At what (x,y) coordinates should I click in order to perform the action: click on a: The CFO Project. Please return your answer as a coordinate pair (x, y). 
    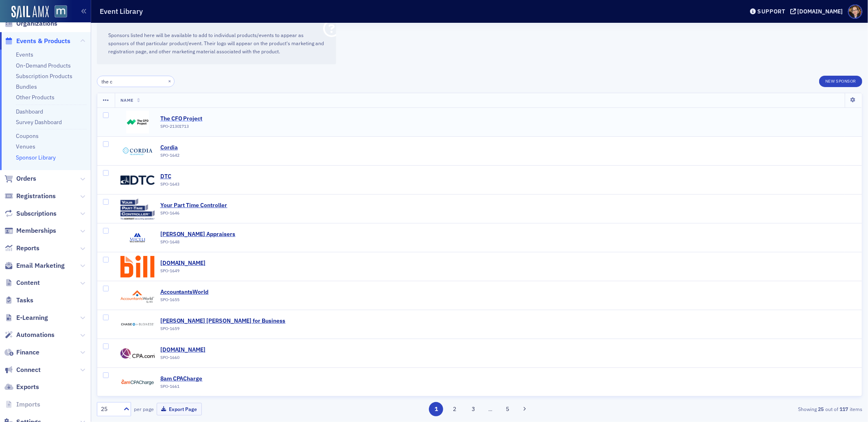
    Looking at the image, I should click on (181, 119).